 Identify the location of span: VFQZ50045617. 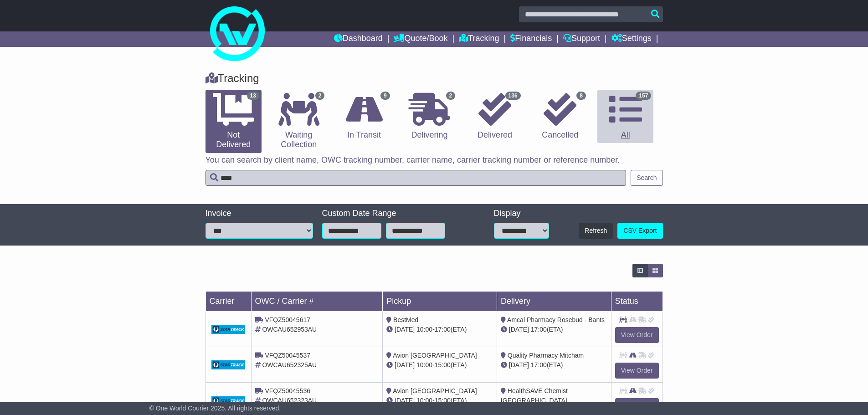
(287, 320).